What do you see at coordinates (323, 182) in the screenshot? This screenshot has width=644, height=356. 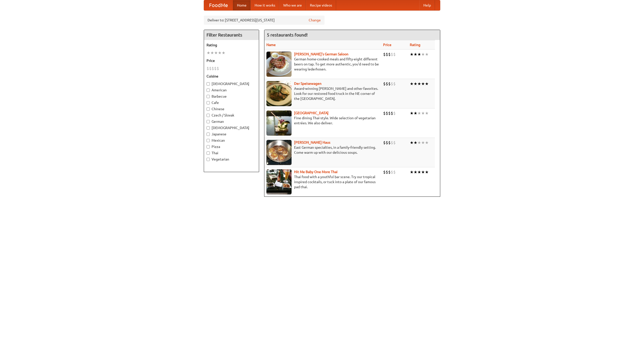 I see `p: Thai food with a youthful bar scene. Try our tropical inspired cocktails, or tuck into a plate of...` at bounding box center [323, 182].